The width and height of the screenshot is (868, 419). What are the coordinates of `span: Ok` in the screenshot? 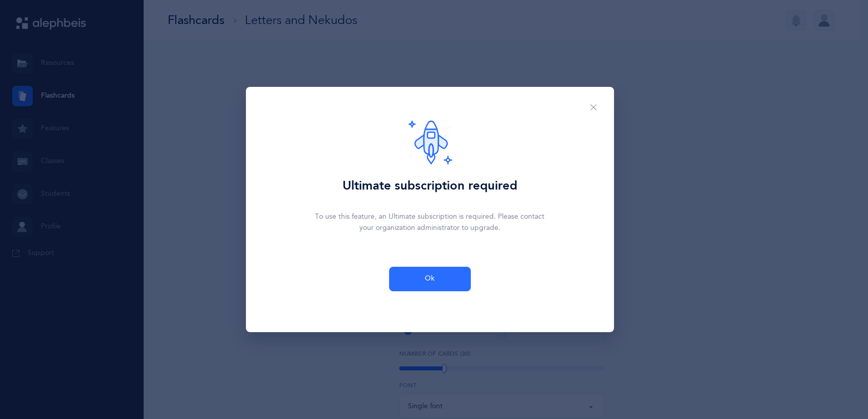 It's located at (429, 279).